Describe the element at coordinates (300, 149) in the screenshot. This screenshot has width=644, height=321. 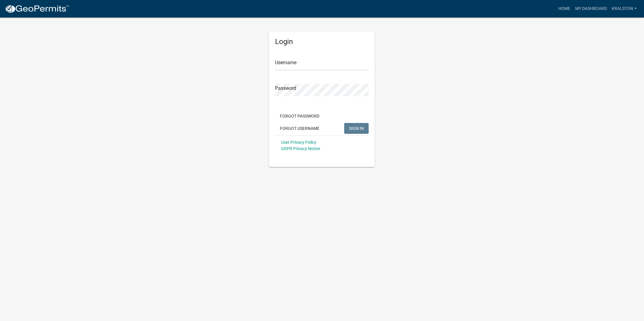
I see `a: GDPR Privacy Notice` at that location.